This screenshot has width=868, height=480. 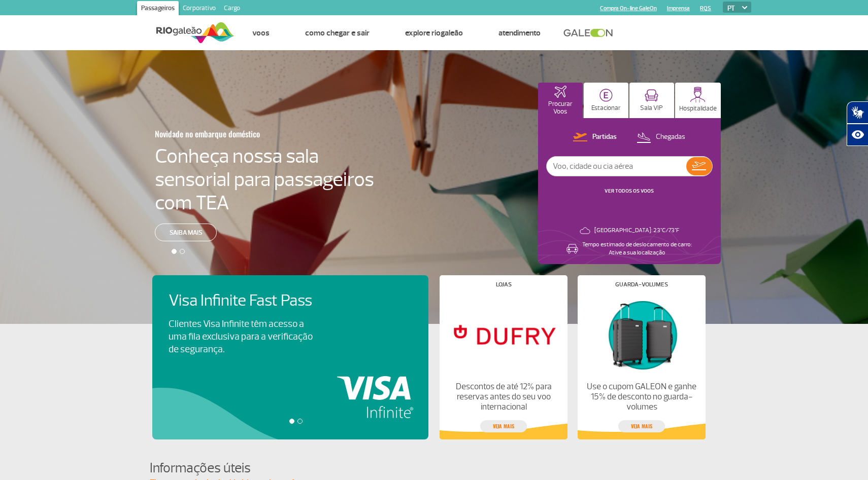 I want to click on a: VER TODOS OS VOOS, so click(x=629, y=191).